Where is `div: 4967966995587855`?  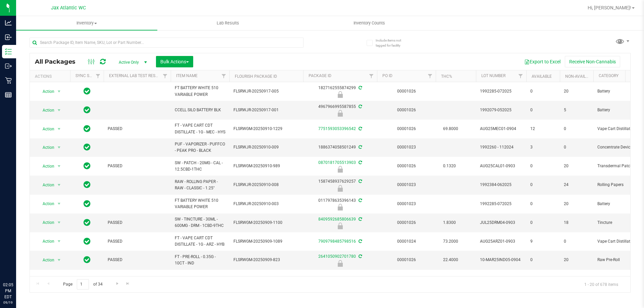 div: 4967966995587855 is located at coordinates (340, 110).